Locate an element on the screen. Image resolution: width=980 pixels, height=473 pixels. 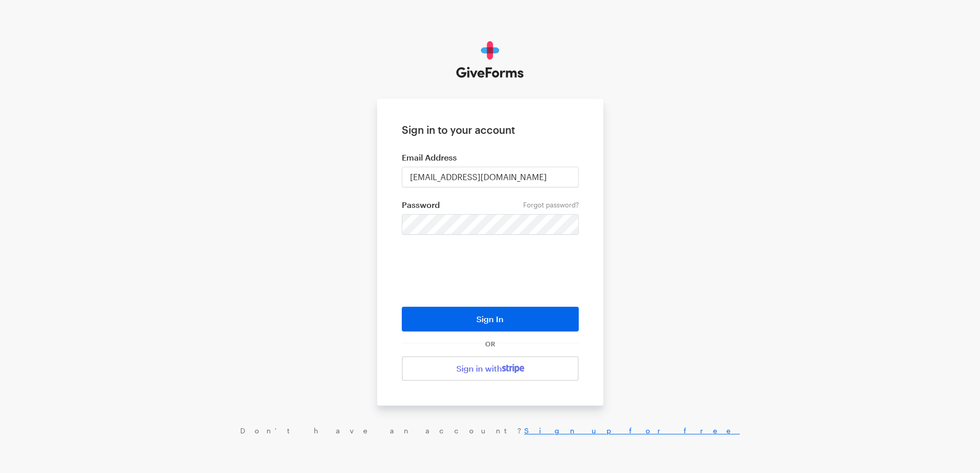
span: OR is located at coordinates (490, 344).